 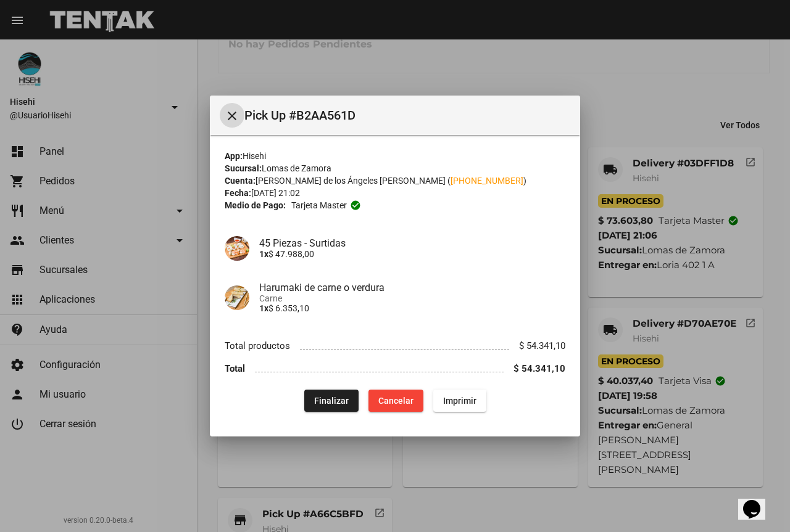 I want to click on span: Imprimir, so click(x=459, y=401).